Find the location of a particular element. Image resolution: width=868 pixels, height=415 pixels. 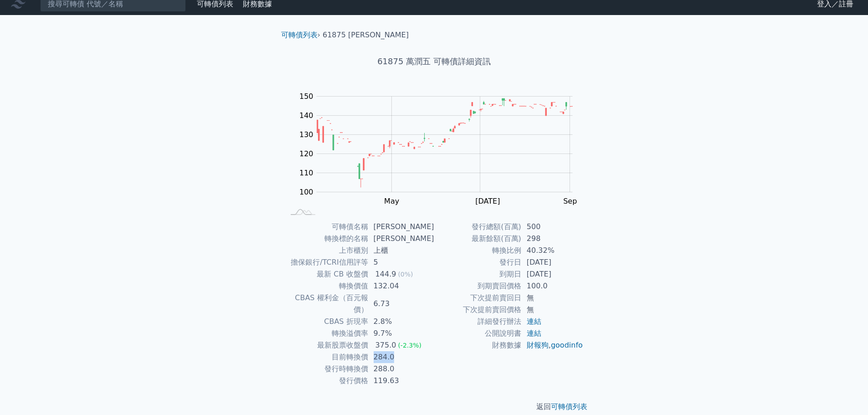

td: 132.04 is located at coordinates (401, 286).